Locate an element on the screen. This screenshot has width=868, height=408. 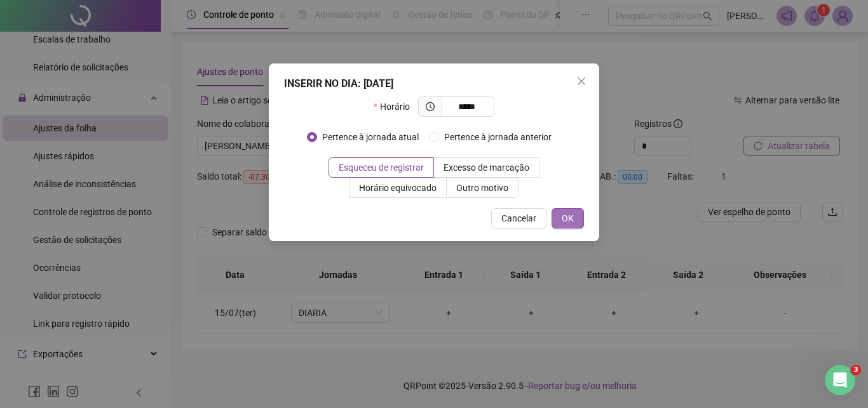
button: OK is located at coordinates (567, 218).